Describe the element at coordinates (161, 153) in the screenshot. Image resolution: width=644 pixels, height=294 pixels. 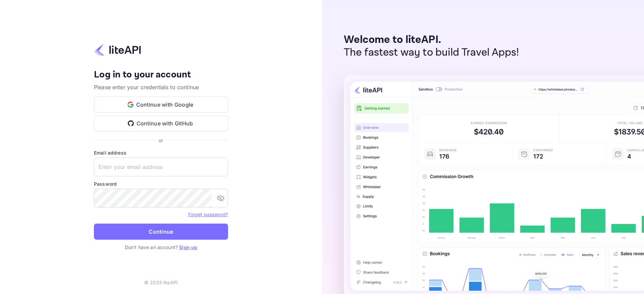
I see `label: Email address` at that location.